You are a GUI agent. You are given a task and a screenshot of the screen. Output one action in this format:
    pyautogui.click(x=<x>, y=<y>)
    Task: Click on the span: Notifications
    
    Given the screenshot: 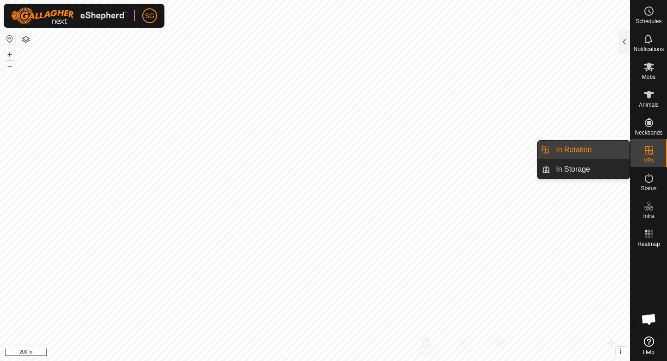 What is the action you would take?
    pyautogui.click(x=649, y=49)
    